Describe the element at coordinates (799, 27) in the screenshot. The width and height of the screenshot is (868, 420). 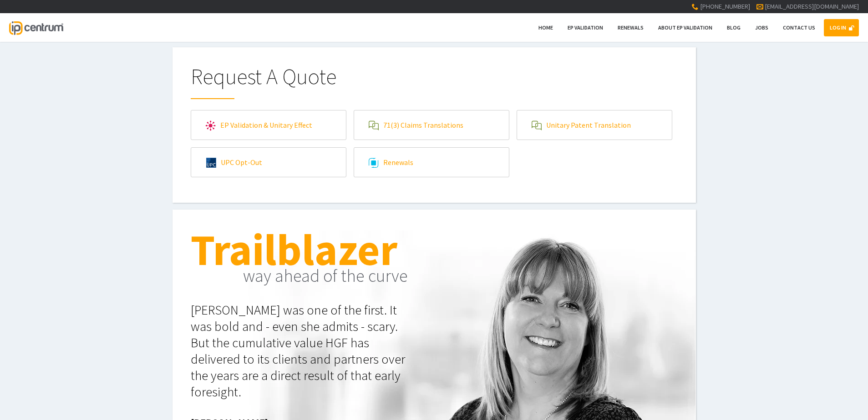
I see `span: Contact Us` at that location.